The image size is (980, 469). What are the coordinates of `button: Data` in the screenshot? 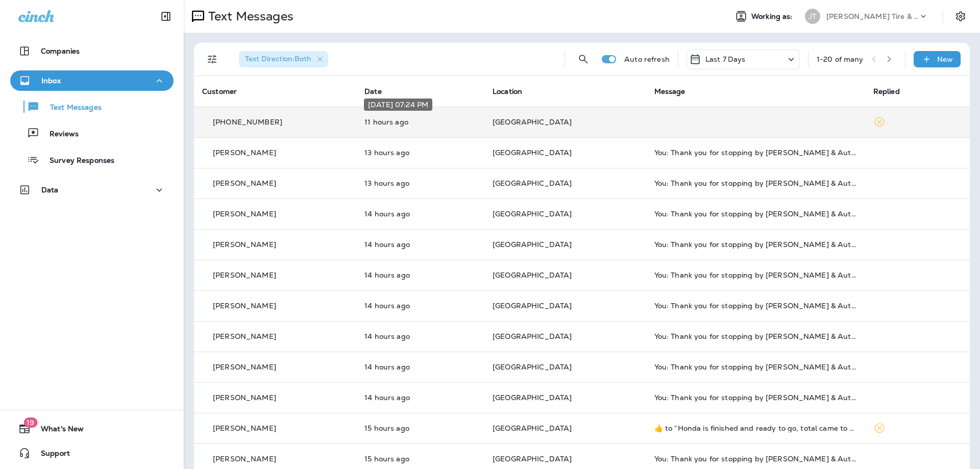 It's located at (92, 190).